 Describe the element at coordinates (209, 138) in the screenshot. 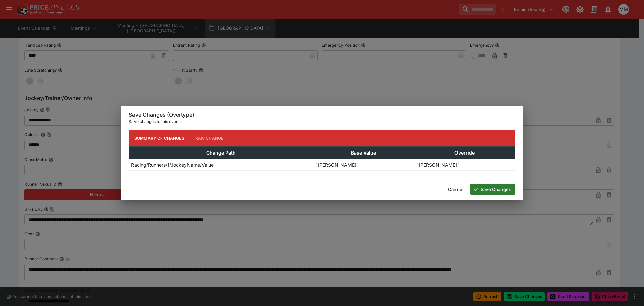

I see `button: Raw Change` at that location.